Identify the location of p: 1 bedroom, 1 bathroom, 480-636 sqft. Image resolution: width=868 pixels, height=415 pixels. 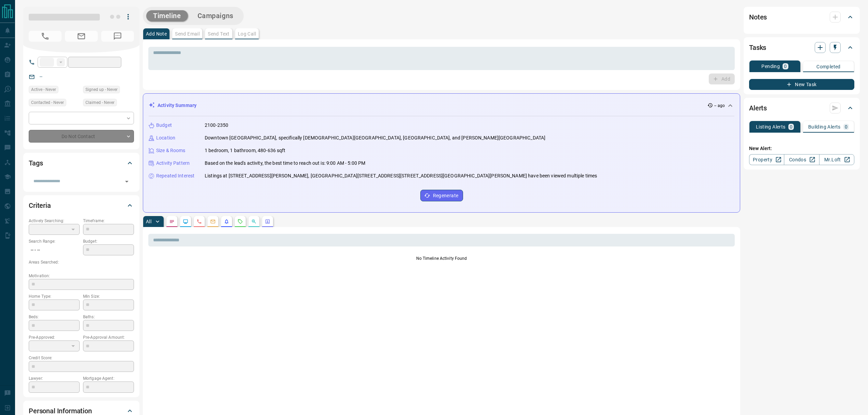
(245, 151).